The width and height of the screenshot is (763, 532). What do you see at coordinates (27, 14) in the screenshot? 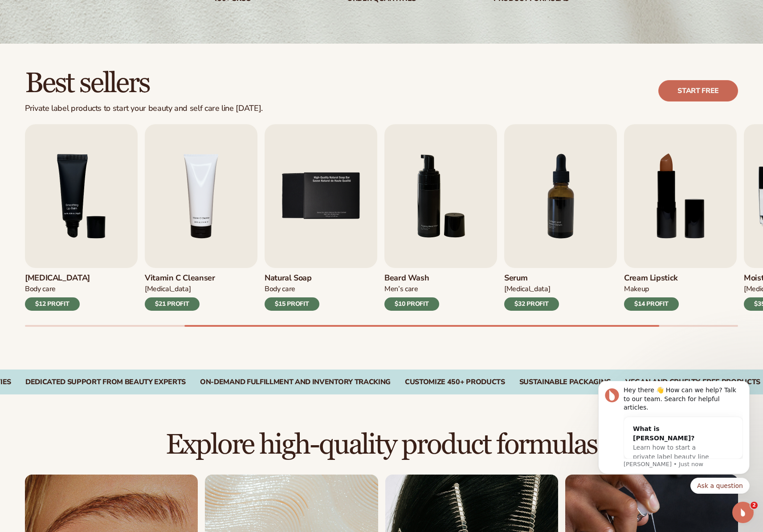
I see `img: Profile image for Lee` at bounding box center [27, 14].